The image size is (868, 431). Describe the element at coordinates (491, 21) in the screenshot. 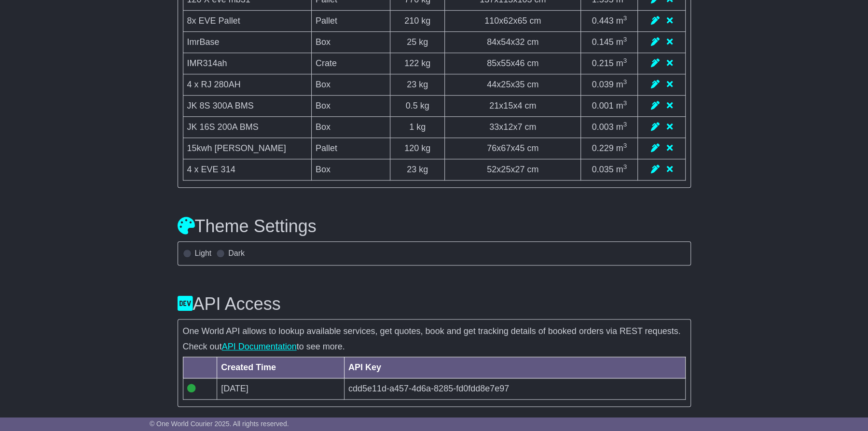

I see `span: 110` at that location.